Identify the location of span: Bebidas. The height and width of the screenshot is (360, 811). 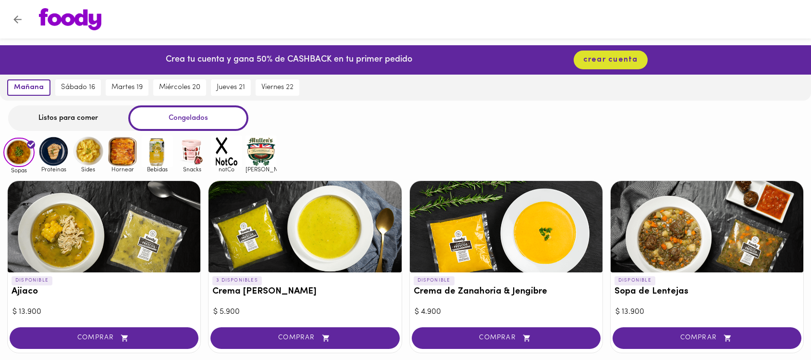
(157, 169).